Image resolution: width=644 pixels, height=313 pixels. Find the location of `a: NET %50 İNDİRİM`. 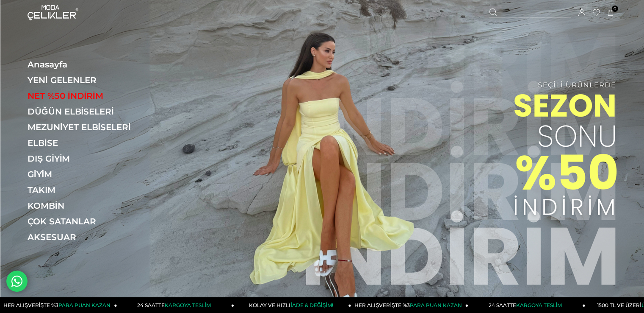

a: NET %50 İNDİRİM is located at coordinates (86, 96).